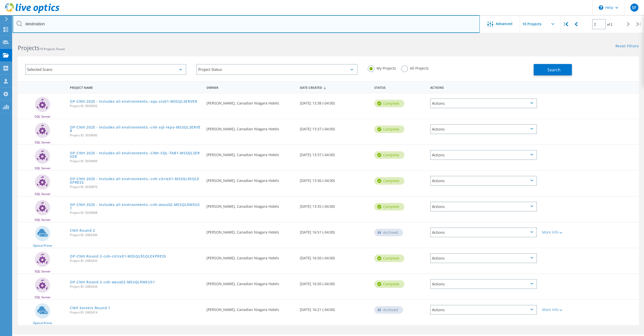 This screenshot has height=336, width=644. I want to click on div: Status, so click(399, 87).